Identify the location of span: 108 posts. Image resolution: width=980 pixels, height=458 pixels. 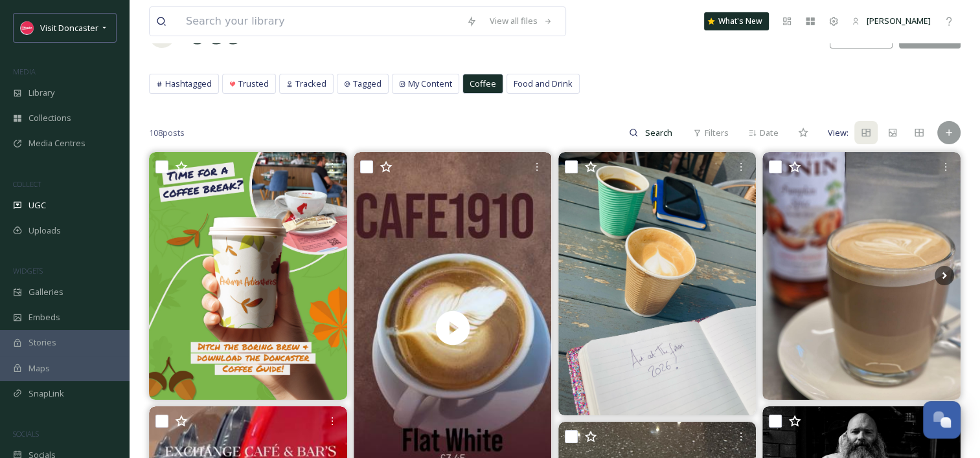
(166, 132).